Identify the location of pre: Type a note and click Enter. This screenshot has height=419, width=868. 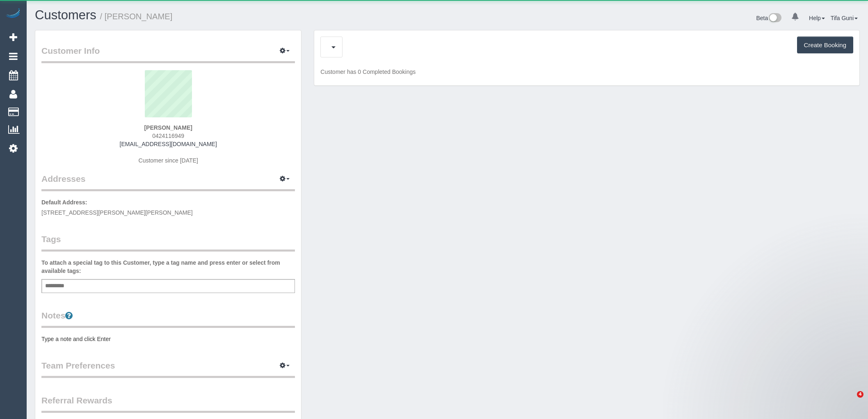
(168, 339).